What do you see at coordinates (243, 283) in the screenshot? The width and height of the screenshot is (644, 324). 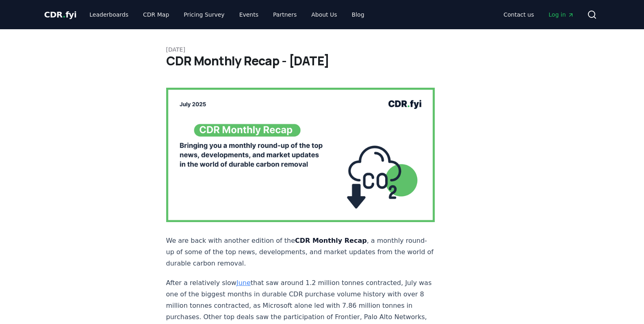 I see `a: June` at bounding box center [243, 283].